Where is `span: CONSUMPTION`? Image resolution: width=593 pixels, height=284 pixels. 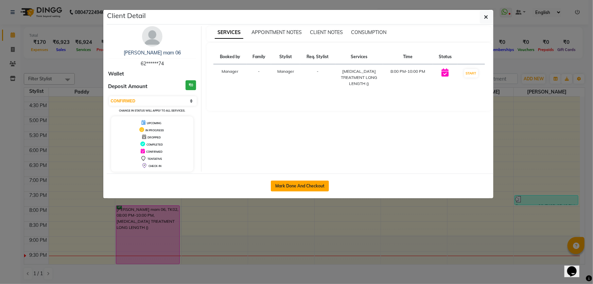 span: CONSUMPTION is located at coordinates (369, 32).